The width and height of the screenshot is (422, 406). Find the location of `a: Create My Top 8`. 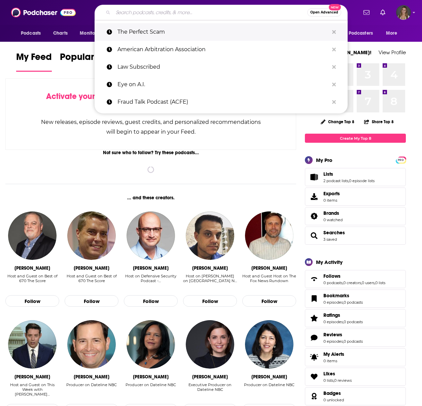

a: Create My Top 8 is located at coordinates (355, 138).